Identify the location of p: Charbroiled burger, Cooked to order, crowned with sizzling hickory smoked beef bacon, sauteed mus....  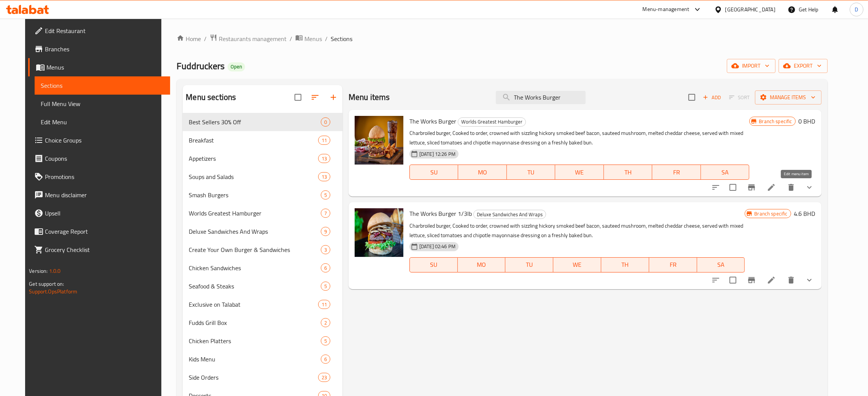
(579, 138).